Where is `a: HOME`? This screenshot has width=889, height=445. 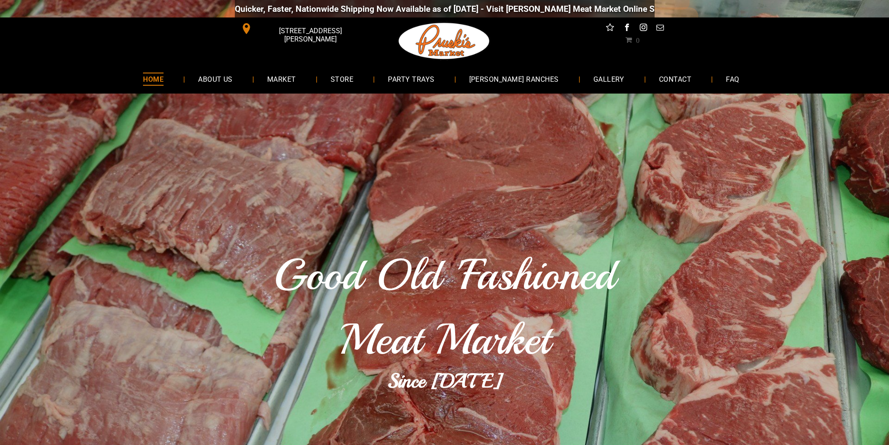 a: HOME is located at coordinates (153, 79).